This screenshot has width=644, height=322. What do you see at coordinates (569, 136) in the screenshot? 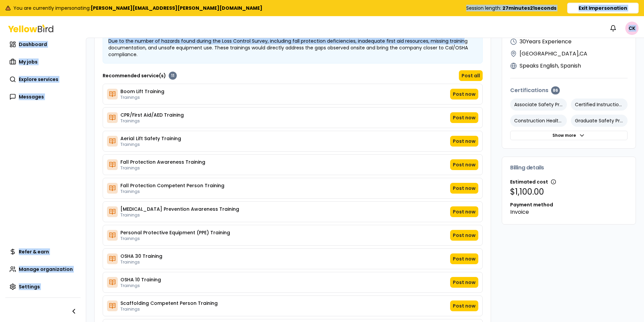
I see `button: Show more` at bounding box center [569, 136].